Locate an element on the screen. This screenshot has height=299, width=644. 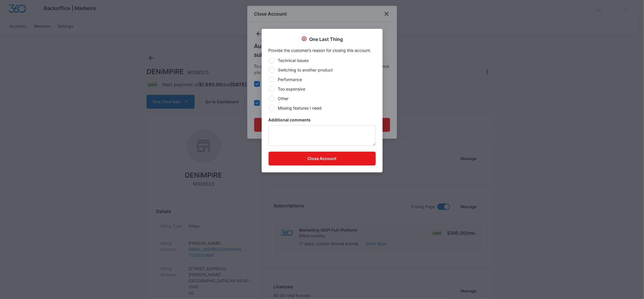
label: Additional comments is located at coordinates (322, 120).